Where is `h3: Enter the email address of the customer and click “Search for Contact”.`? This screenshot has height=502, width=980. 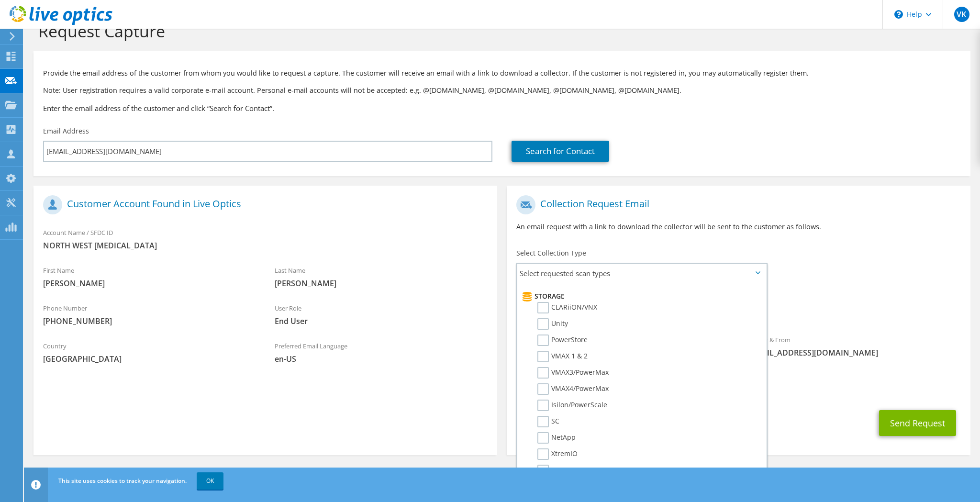 h3: Enter the email address of the customer and click “Search for Contact”. is located at coordinates (502, 108).